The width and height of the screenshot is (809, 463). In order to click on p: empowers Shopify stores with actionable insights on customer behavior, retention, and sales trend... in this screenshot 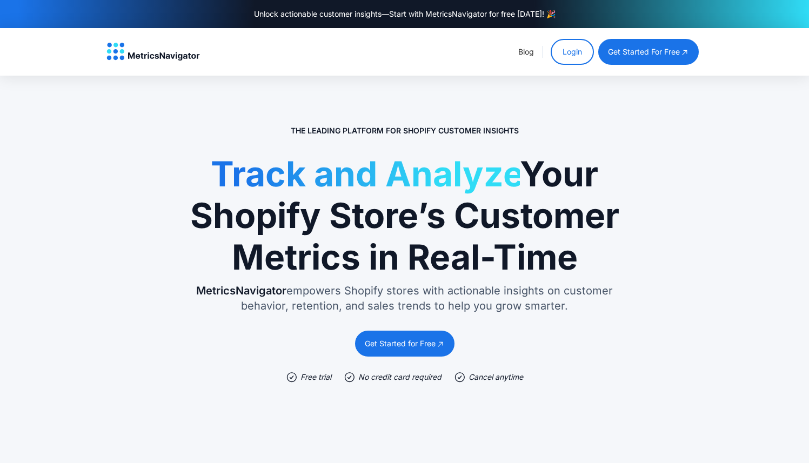, I will do `click(405, 298)`.